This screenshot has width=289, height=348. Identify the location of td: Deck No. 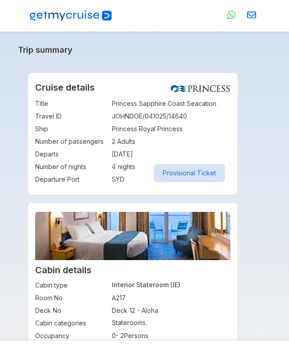
(71, 311).